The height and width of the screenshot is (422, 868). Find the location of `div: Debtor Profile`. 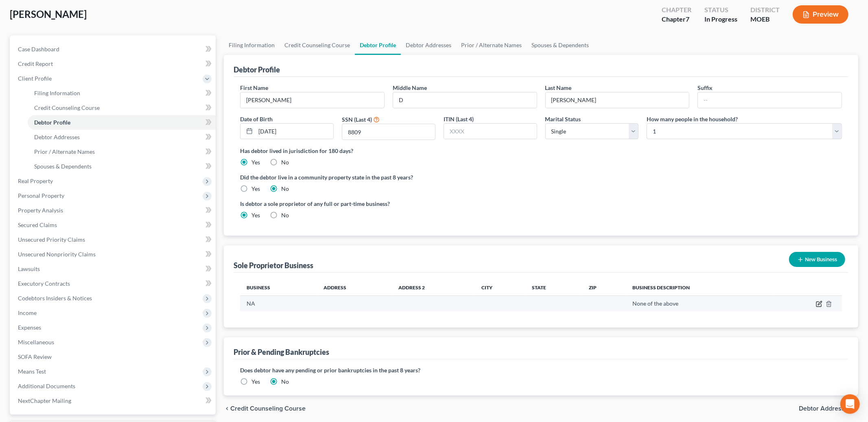

div: Debtor Profile is located at coordinates (257, 70).